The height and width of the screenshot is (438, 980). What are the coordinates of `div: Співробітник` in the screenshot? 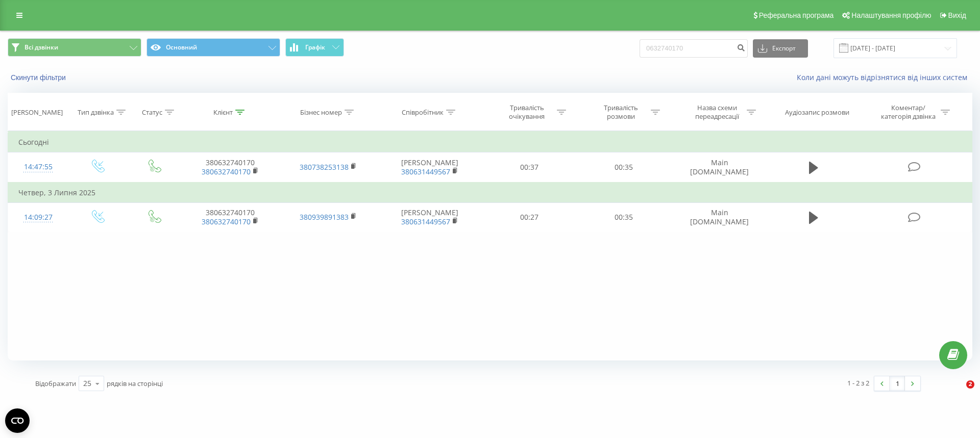 It's located at (423, 112).